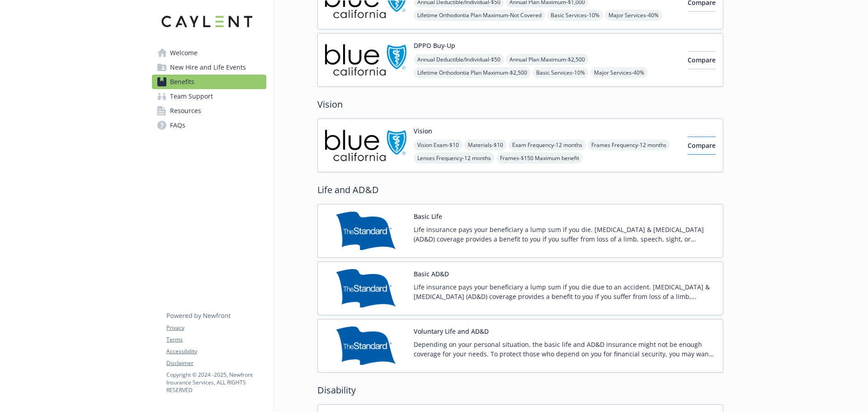 Image resolution: width=868 pixels, height=412 pixels. What do you see at coordinates (208, 67) in the screenshot?
I see `span: New Hire and Life Events` at bounding box center [208, 67].